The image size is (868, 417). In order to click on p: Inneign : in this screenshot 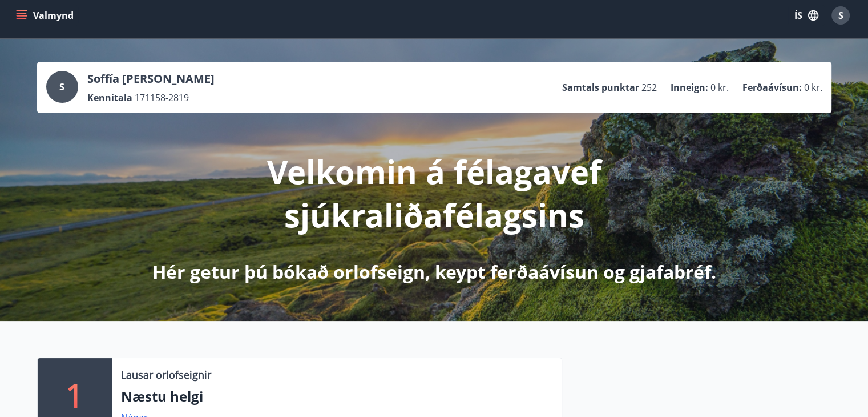, I will do `click(690, 87)`.